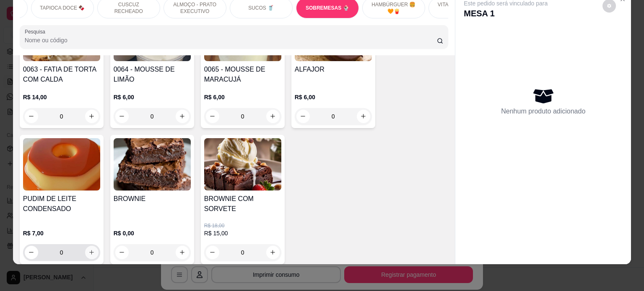 The image size is (644, 291). Describe the element at coordinates (129, 8) in the screenshot. I see `p: CUSCUZ RECHEADO` at that location.